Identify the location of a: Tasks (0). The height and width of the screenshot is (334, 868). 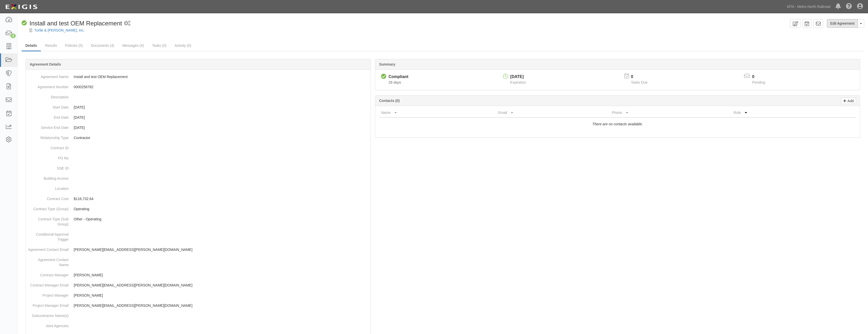
(159, 45).